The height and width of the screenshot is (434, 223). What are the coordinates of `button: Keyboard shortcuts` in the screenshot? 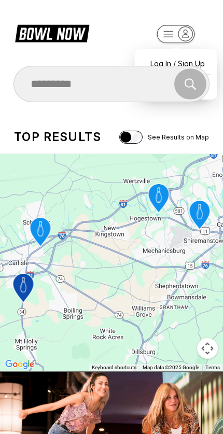 It's located at (114, 367).